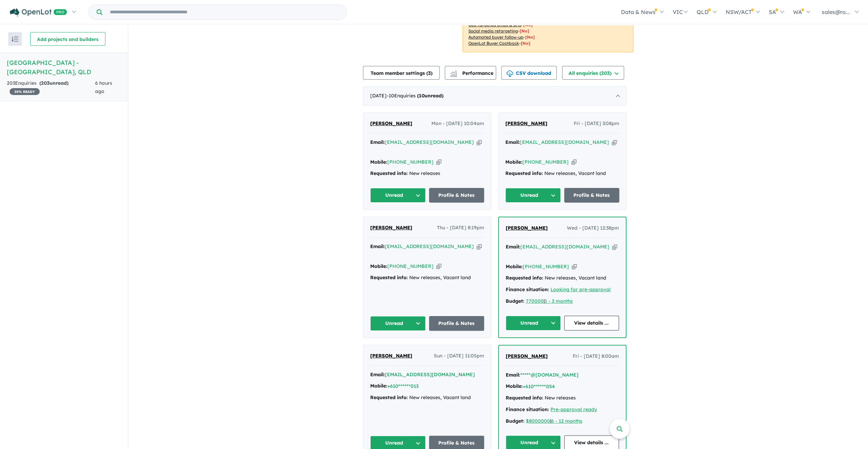 The image size is (868, 449). I want to click on u: 1 - 3 months, so click(558, 301).